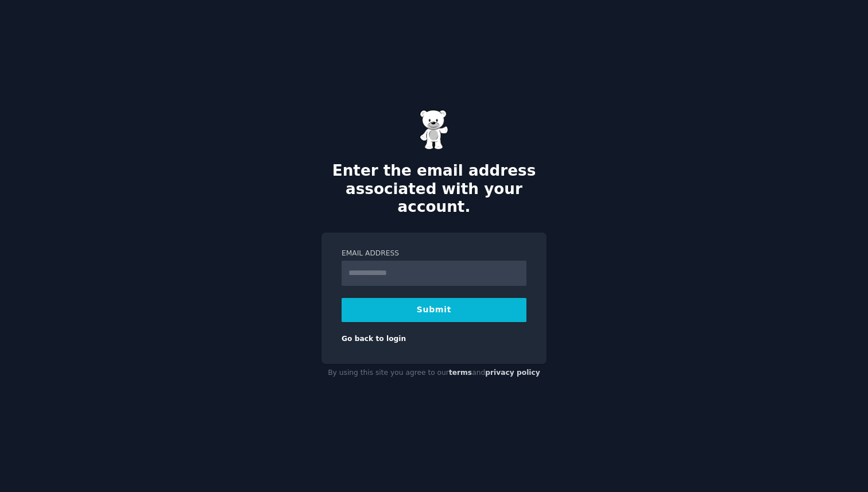  I want to click on img: Gummy Bear, so click(434, 130).